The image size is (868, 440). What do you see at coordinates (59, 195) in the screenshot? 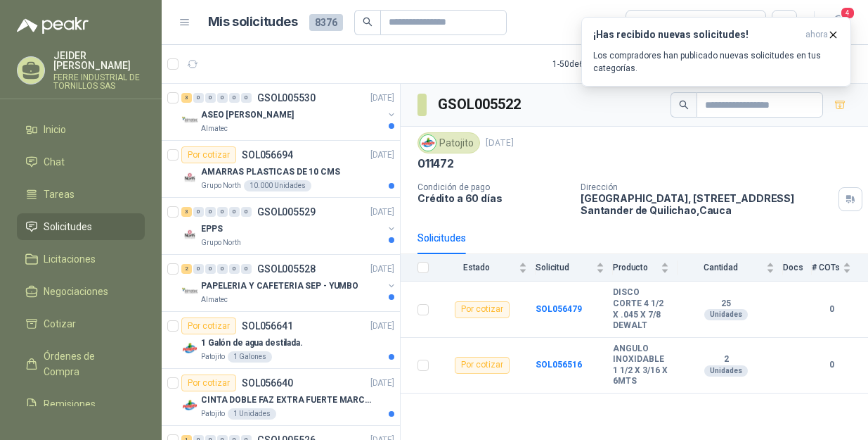
I see `span: Tareas` at bounding box center [59, 195].